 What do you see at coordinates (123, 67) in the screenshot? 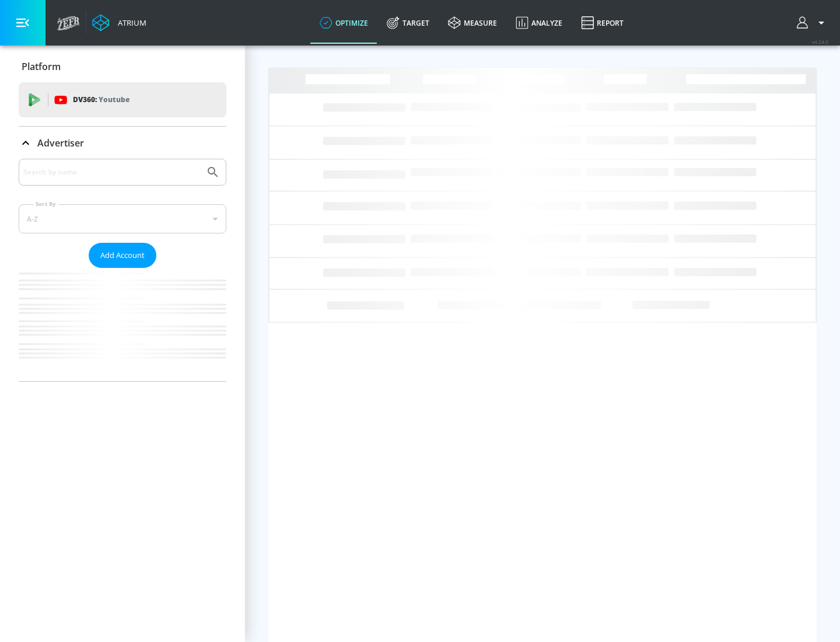
I see `div: Platform` at bounding box center [123, 67].